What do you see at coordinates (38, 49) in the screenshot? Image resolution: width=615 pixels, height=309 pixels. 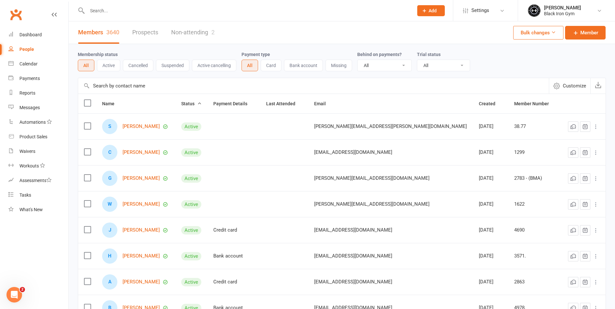 I see `a: People` at bounding box center [38, 49].